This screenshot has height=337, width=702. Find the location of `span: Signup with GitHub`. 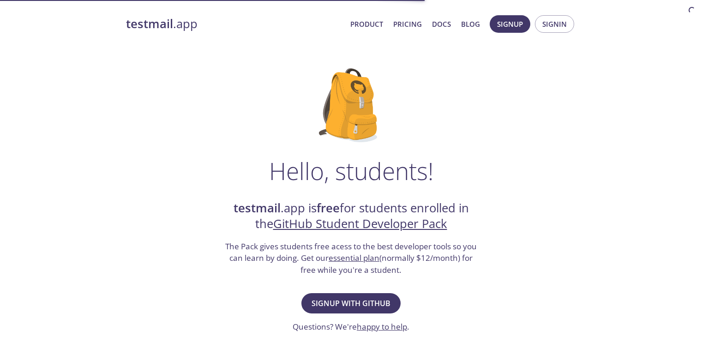

span: Signup with GitHub is located at coordinates (351, 303).